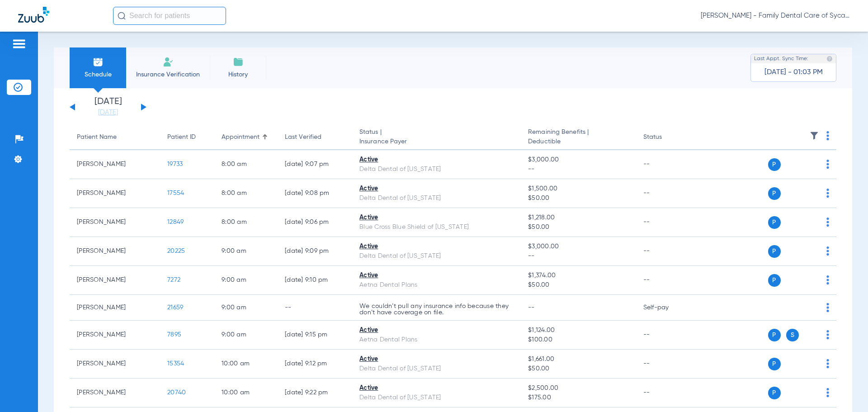 The width and height of the screenshot is (868, 412). Describe the element at coordinates (436, 142) in the screenshot. I see `span: Insurance Payer` at that location.